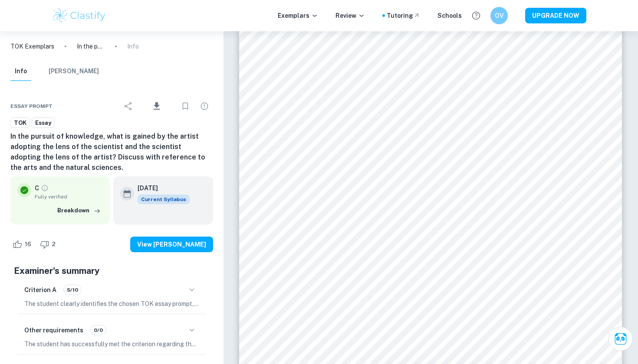 The image size is (638, 364). I want to click on span: Fully verified, so click(68, 197).